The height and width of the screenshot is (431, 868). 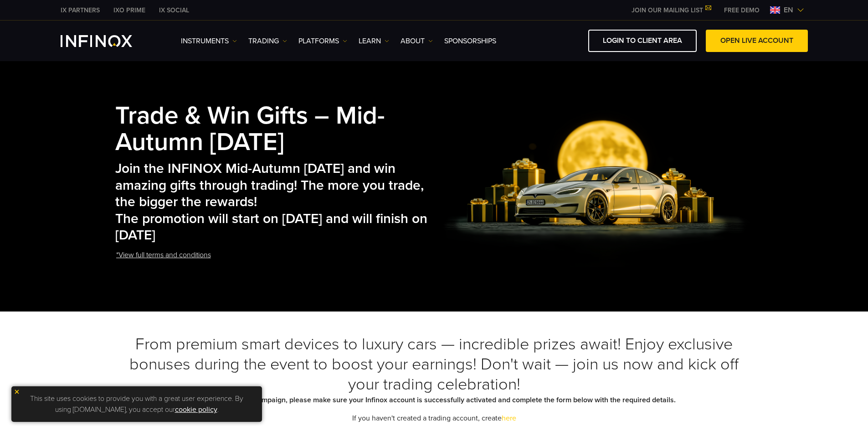 What do you see at coordinates (742, 10) in the screenshot?
I see `a: INFINOX MENU` at bounding box center [742, 10].